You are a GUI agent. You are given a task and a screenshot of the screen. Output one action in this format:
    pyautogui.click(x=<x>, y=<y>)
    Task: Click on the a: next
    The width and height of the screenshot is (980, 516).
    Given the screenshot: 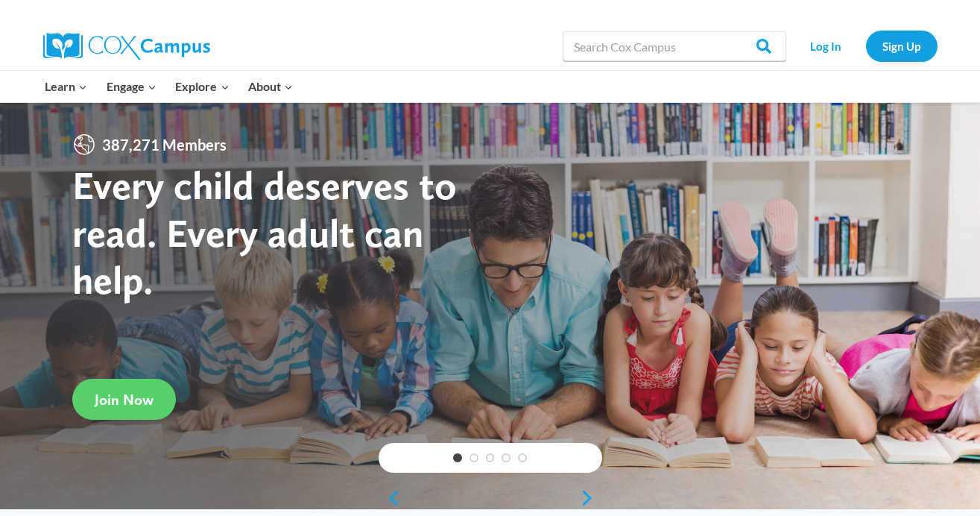 What is the action you would take?
    pyautogui.click(x=591, y=498)
    